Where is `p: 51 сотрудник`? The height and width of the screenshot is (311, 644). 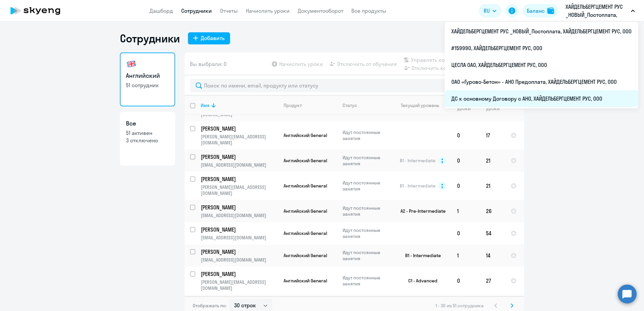
p: 51 сотрудник is located at coordinates (147, 85).